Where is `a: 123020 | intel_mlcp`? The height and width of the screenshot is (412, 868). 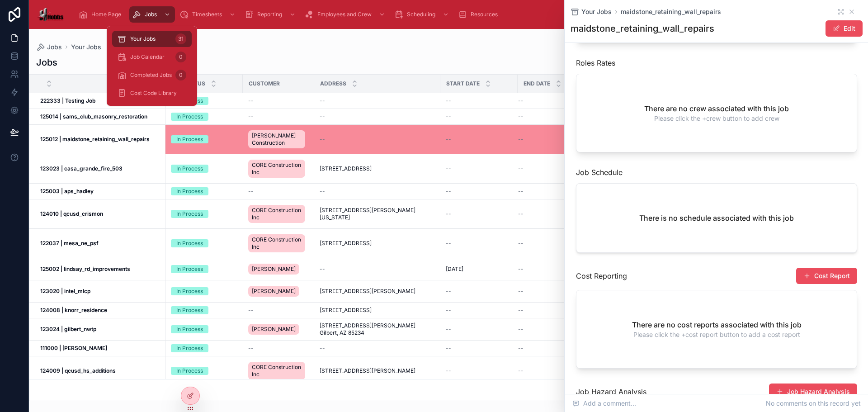 a: 123020 | intel_mlcp is located at coordinates (100, 291).